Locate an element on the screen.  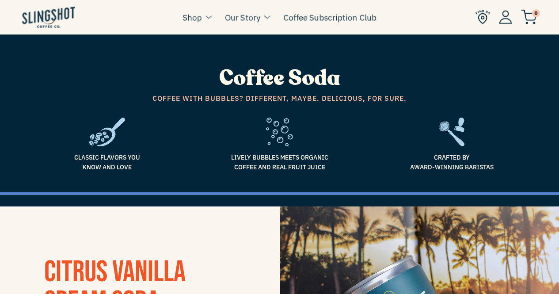
span: Classic flavors you know and love is located at coordinates (107, 162).